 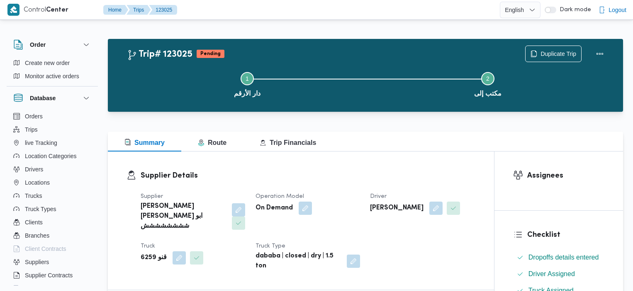 I want to click on button: Home, so click(x=116, y=10).